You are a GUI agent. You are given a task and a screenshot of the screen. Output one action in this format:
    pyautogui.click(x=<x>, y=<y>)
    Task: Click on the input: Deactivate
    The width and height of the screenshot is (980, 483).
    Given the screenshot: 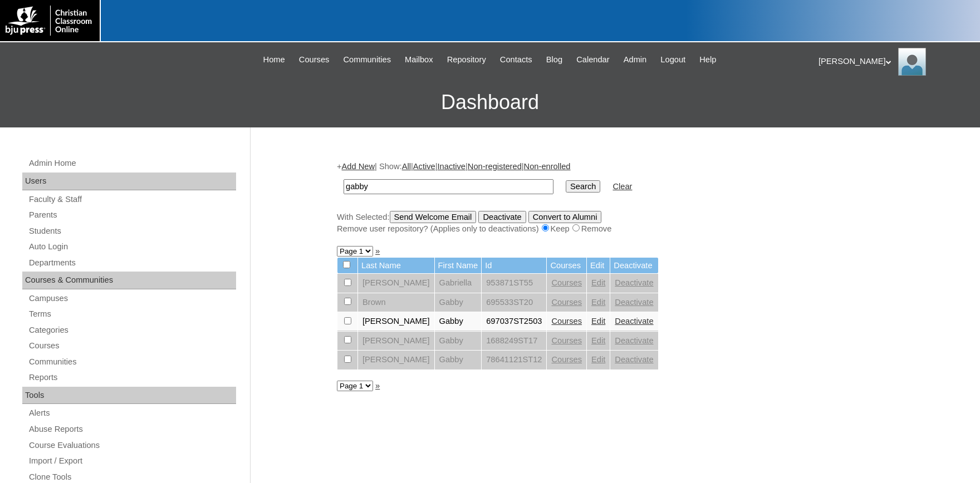 What is the action you would take?
    pyautogui.click(x=502, y=217)
    